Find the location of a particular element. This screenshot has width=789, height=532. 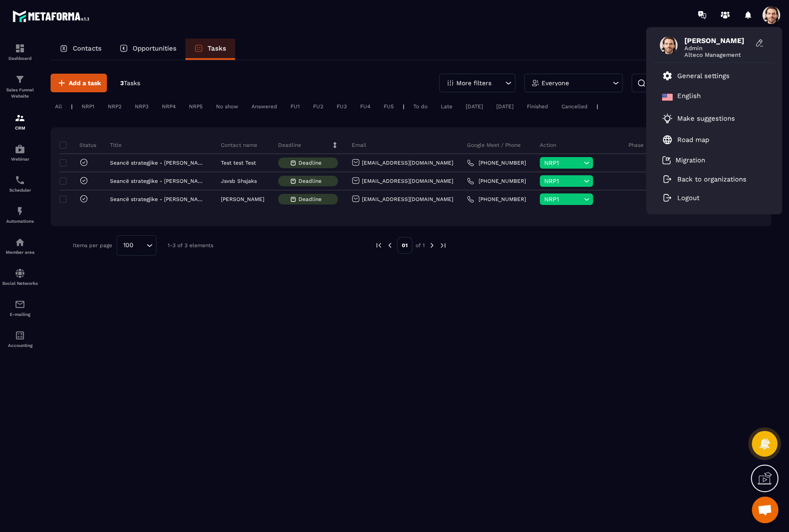

div: NRP3 is located at coordinates (142, 106).